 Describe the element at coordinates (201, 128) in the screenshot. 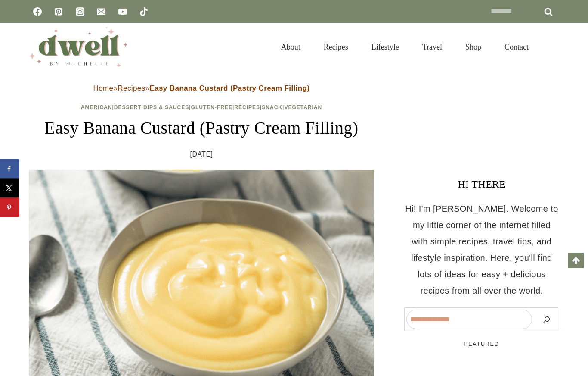

I see `h1: Easy Banana Custard (Pastry Cream Filling)` at that location.